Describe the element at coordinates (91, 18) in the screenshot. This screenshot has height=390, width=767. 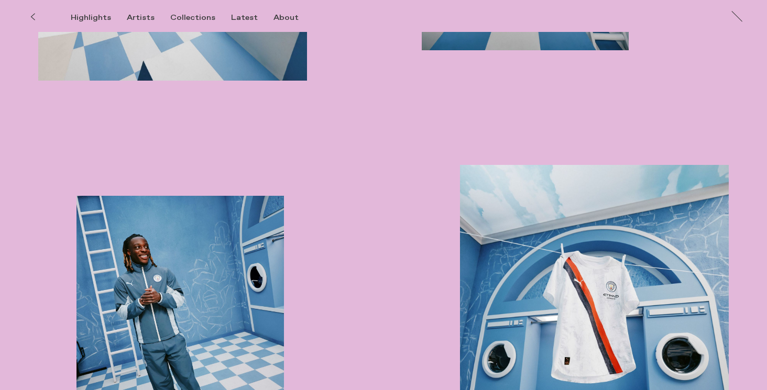
I see `div: Highlights` at that location.